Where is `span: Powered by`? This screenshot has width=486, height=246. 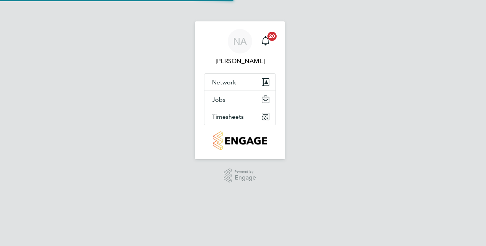
span: Powered by is located at coordinates (245, 172).